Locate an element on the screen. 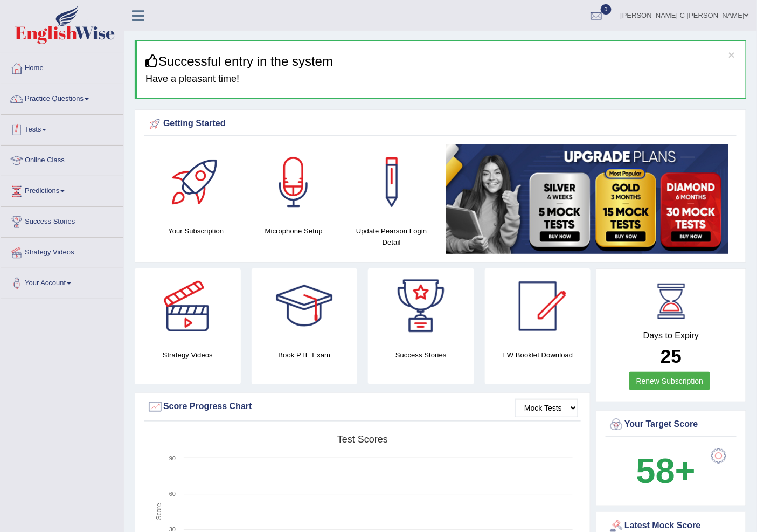 This screenshot has height=532, width=757. text: 90 is located at coordinates (173, 458).